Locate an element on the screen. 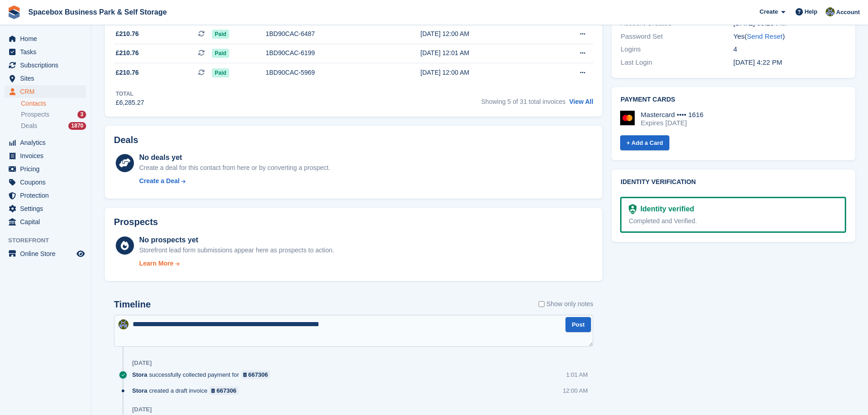 The image size is (868, 415). div: 4 is located at coordinates (789, 50).